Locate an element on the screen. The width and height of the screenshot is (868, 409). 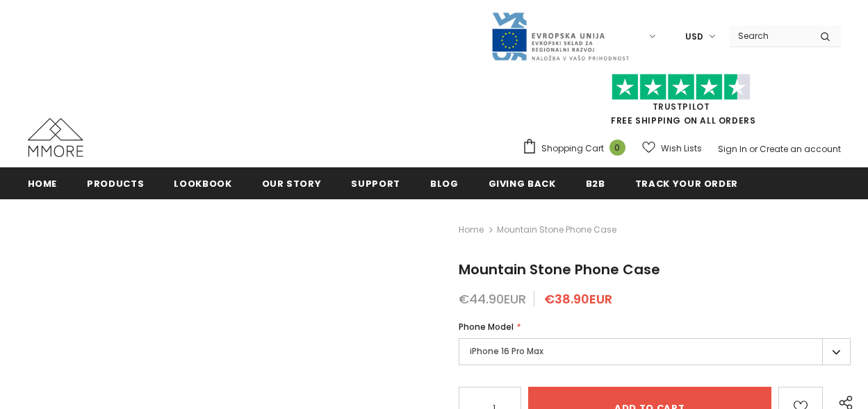
a: Blog is located at coordinates (444, 183).